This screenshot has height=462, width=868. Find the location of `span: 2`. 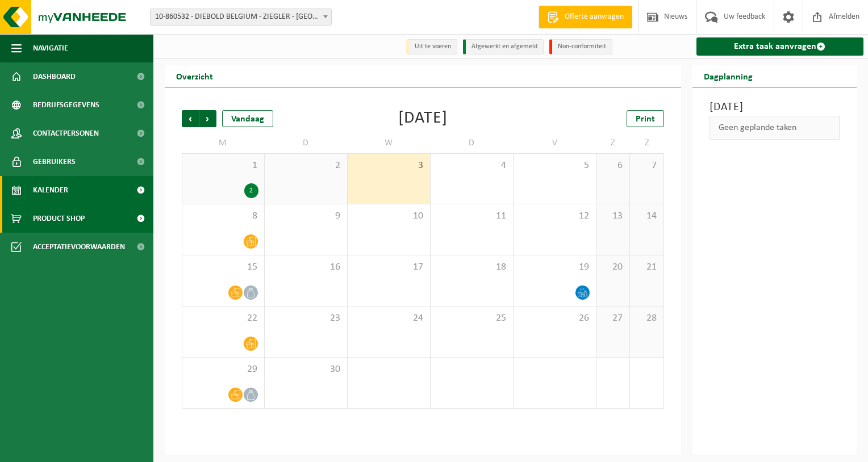

span: 2 is located at coordinates (306, 166).